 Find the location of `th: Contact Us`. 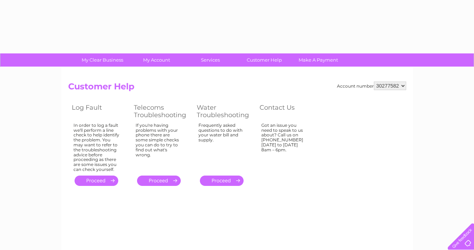

th: Contact Us is located at coordinates (287, 111).